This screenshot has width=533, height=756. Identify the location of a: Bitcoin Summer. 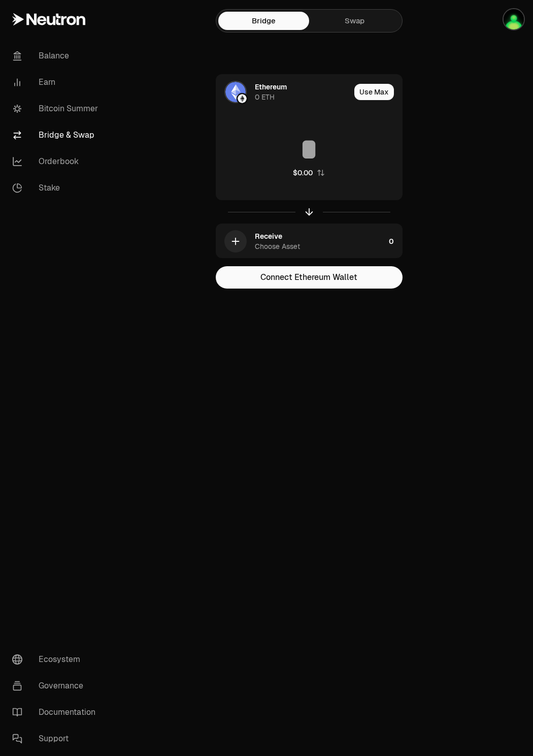
(57, 109).